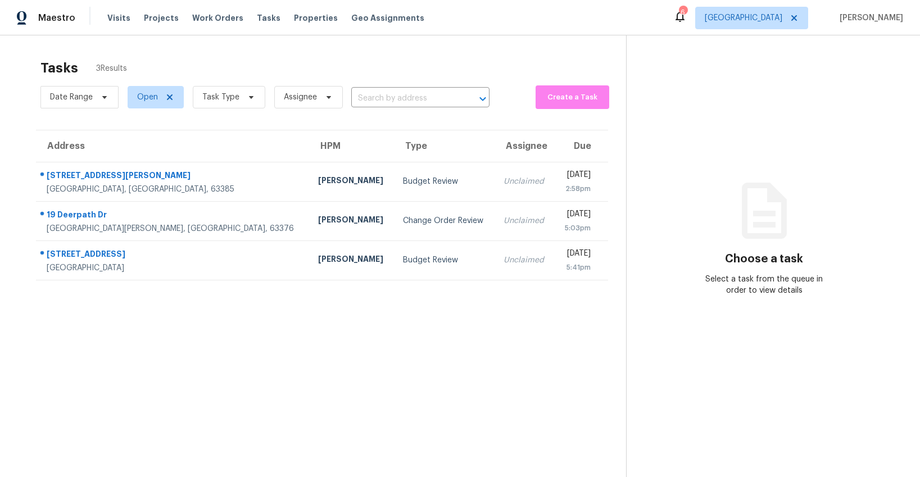  Describe the element at coordinates (351, 146) in the screenshot. I see `th: HPM` at that location.